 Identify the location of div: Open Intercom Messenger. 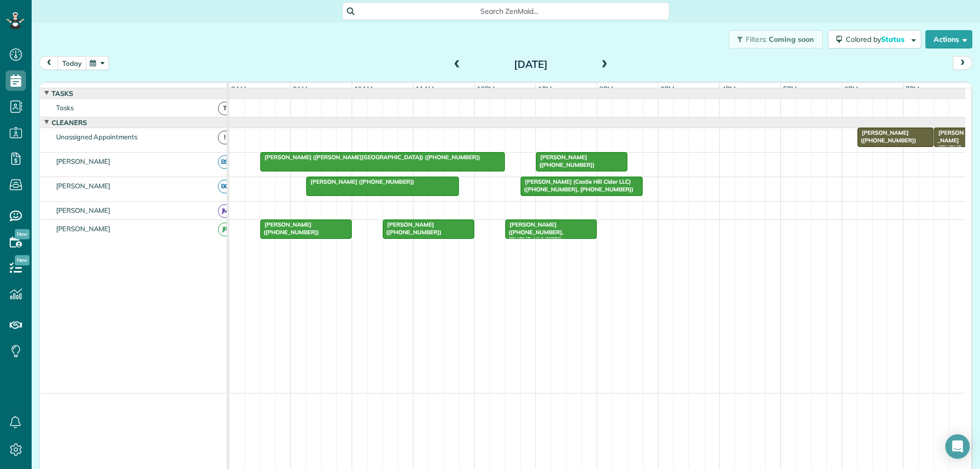
(958, 446).